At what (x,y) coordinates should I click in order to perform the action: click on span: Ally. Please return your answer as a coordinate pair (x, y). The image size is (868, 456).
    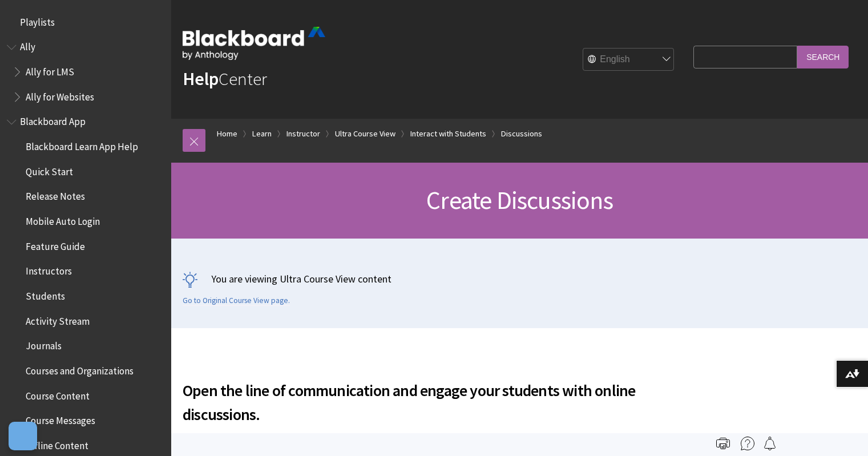
    Looking at the image, I should click on (27, 45).